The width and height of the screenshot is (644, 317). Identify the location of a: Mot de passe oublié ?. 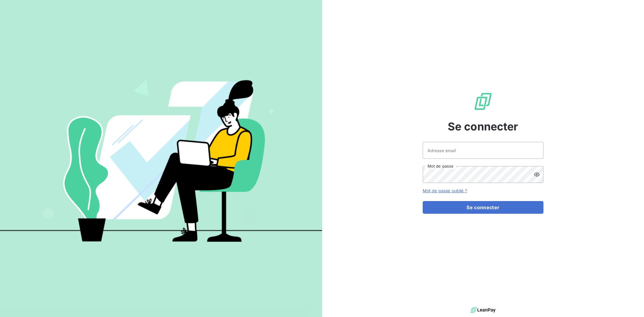
(445, 191).